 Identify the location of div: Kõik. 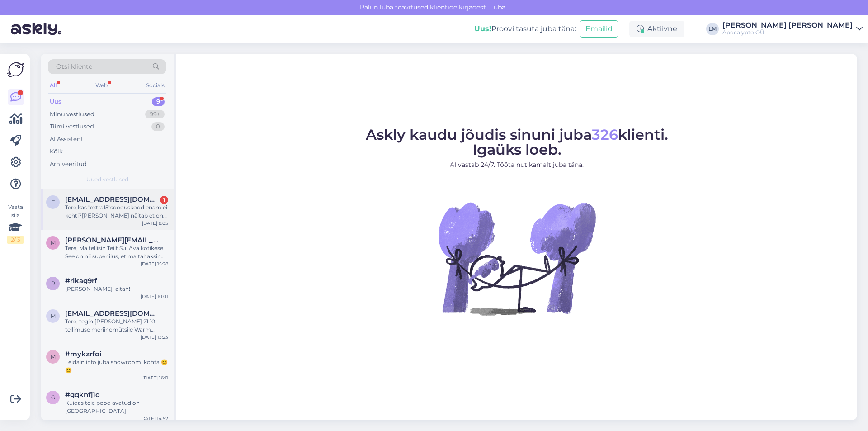
(56, 151).